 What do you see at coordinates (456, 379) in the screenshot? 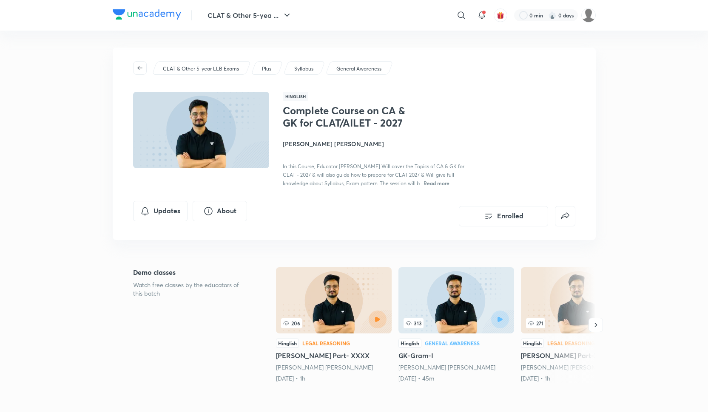
I see `div: 8th Aug • 45m` at bounding box center [456, 379].